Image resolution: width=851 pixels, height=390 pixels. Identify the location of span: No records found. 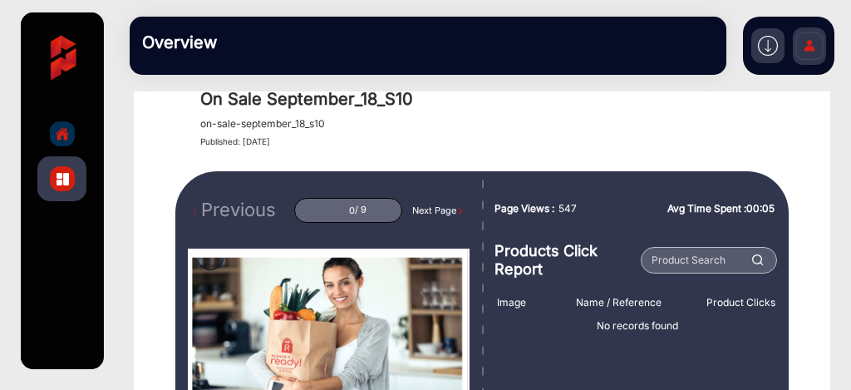
(638, 326).